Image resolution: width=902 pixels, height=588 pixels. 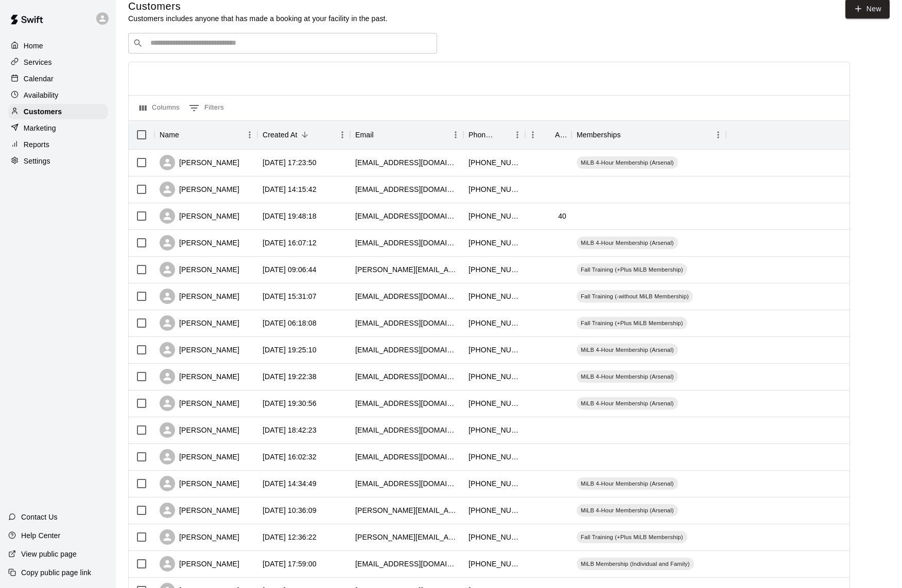 I want to click on button: Show filters, so click(x=206, y=108).